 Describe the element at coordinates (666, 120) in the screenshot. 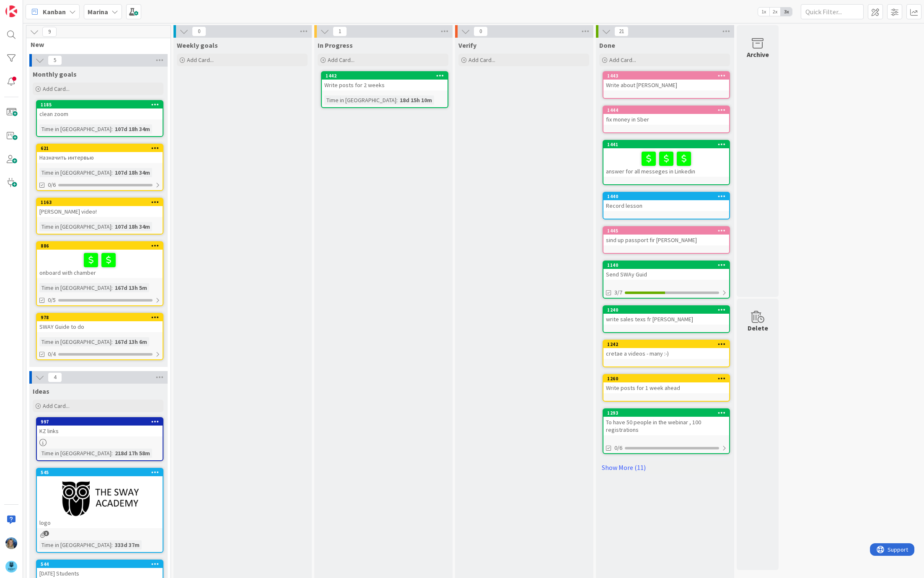

I see `a: 1444fix money in Sber` at that location.